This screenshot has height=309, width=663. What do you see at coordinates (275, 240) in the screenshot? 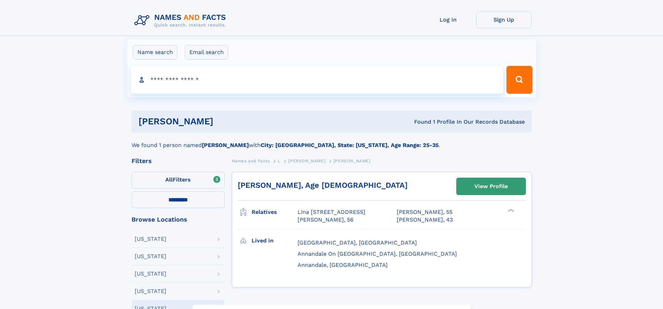
I see `h3: Lived in` at bounding box center [275, 240].